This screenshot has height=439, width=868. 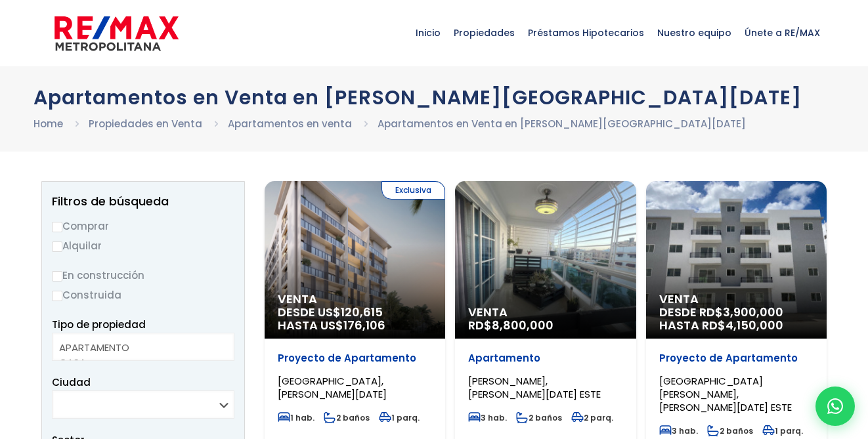 I want to click on p: Apartamento, so click(x=545, y=358).